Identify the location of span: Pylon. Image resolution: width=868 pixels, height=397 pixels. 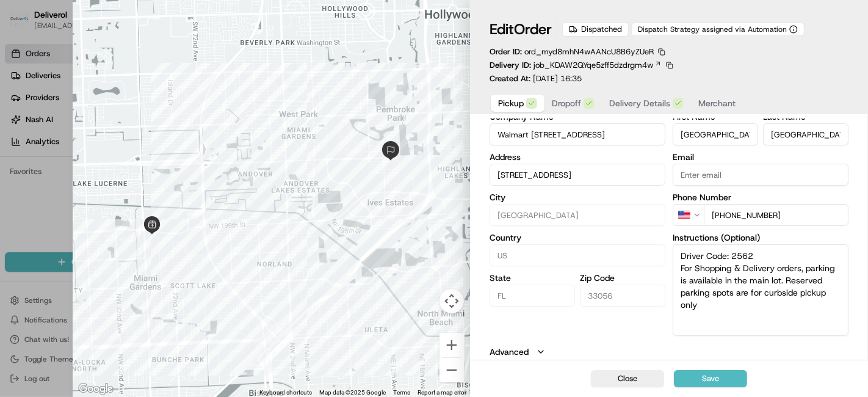
(134, 211).